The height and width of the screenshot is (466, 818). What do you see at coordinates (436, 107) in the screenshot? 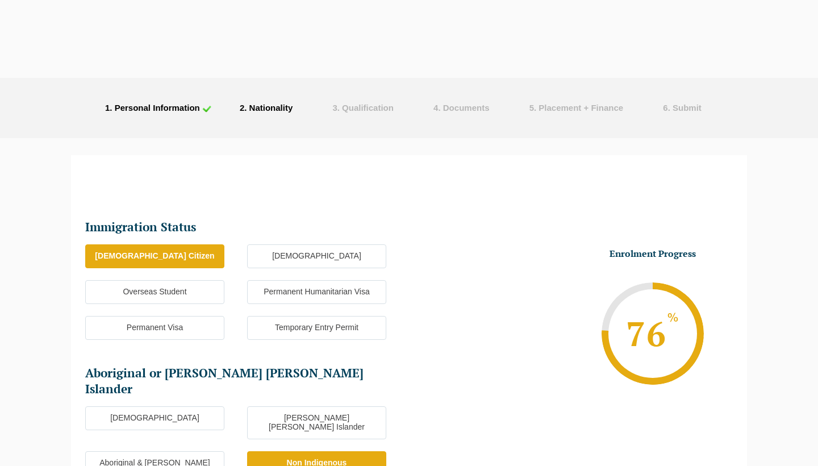
I see `span: 4` at bounding box center [436, 107].